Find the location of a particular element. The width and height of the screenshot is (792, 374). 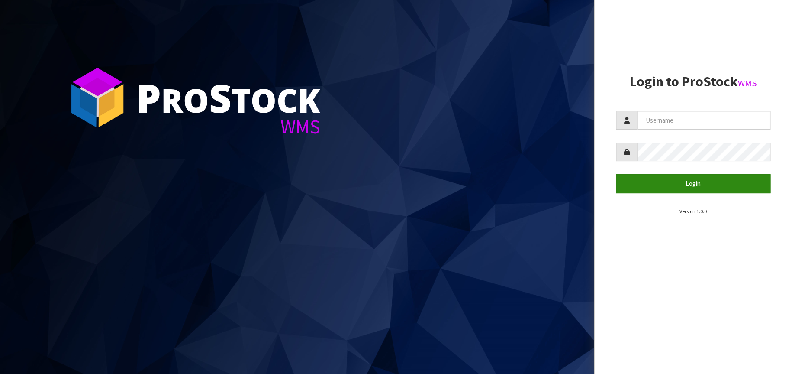

span: P is located at coordinates (149, 97).